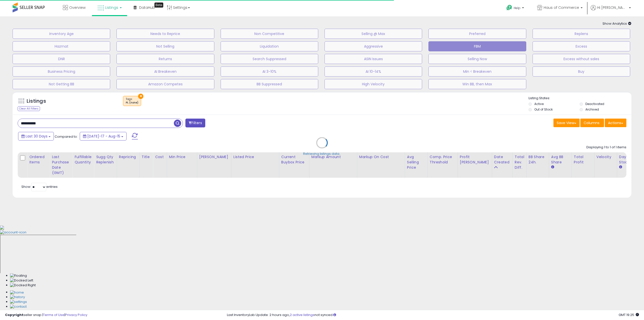 This screenshot has height=320, width=644. What do you see at coordinates (517, 8) in the screenshot?
I see `span: Help` at bounding box center [517, 8].